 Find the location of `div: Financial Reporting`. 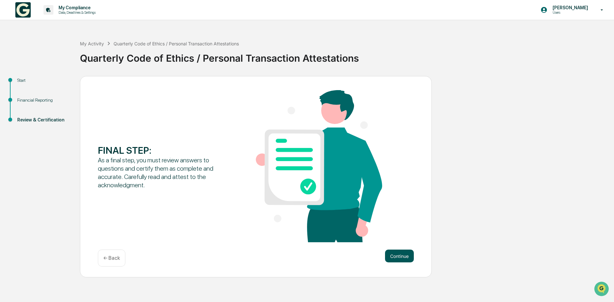

div: Financial Reporting is located at coordinates (43, 100).